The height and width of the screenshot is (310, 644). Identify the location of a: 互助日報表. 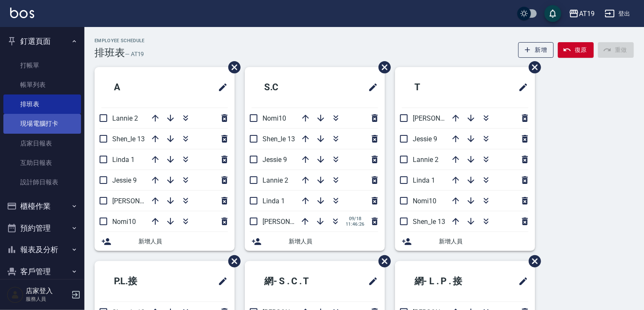
(42, 163).